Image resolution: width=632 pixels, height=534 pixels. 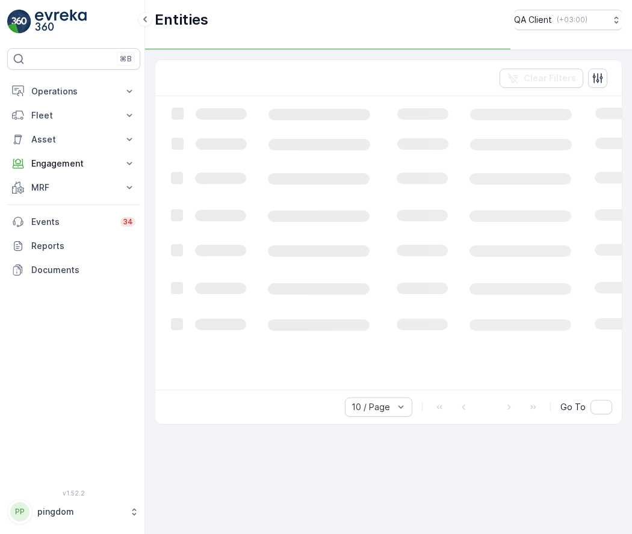 I want to click on button: Asset, so click(x=73, y=140).